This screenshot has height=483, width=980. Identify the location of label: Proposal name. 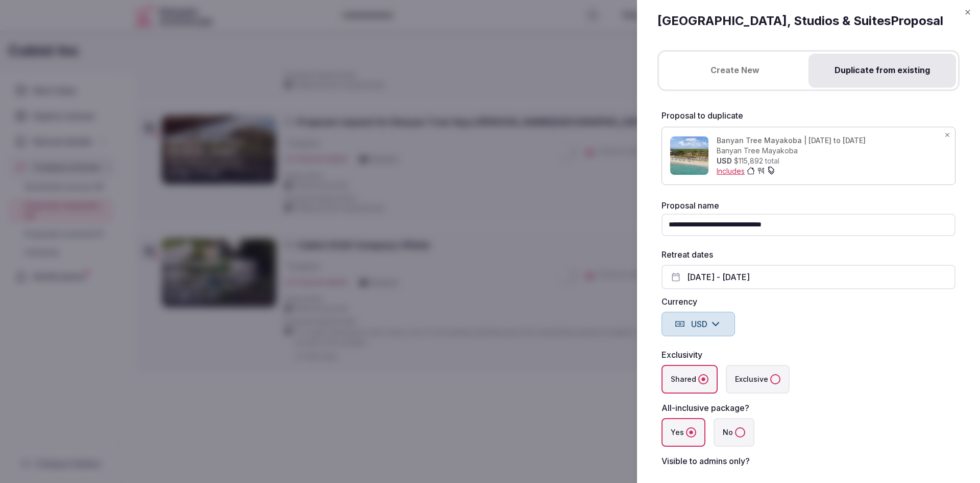
(809, 206).